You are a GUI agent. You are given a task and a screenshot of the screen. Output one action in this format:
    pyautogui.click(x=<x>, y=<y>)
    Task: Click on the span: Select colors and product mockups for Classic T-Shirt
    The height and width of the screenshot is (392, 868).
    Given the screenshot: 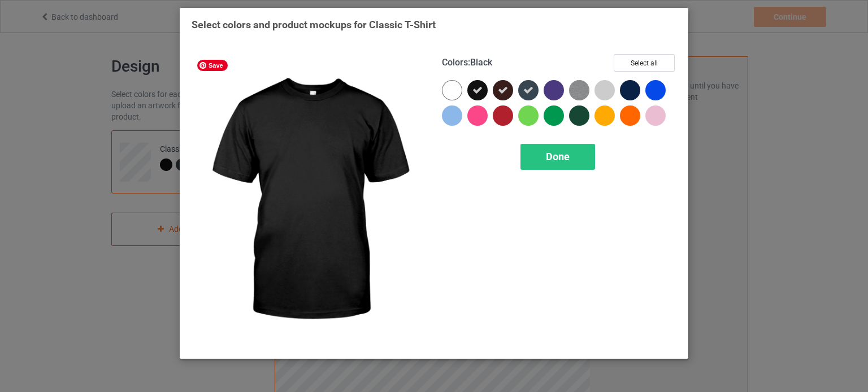 What is the action you would take?
    pyautogui.click(x=314, y=24)
    